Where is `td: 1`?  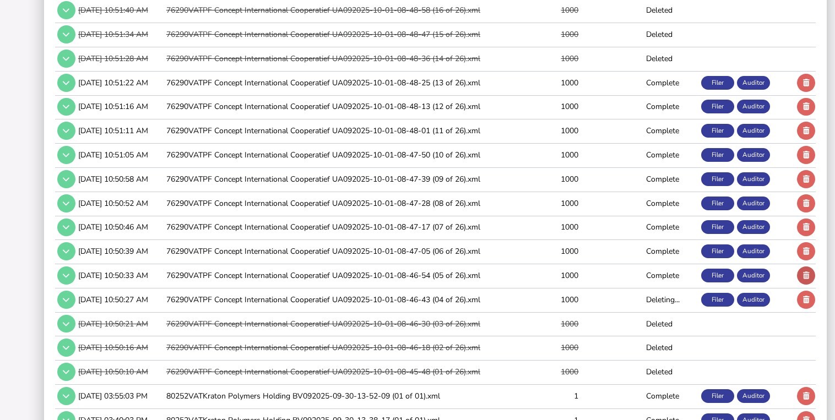 td: 1 is located at coordinates (553, 396).